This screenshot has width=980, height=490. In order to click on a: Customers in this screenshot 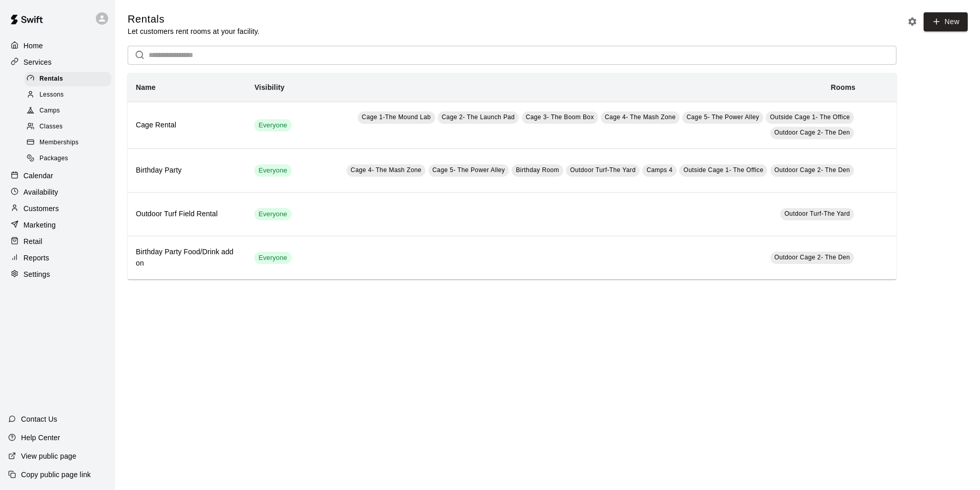, I will do `click(58, 209)`.